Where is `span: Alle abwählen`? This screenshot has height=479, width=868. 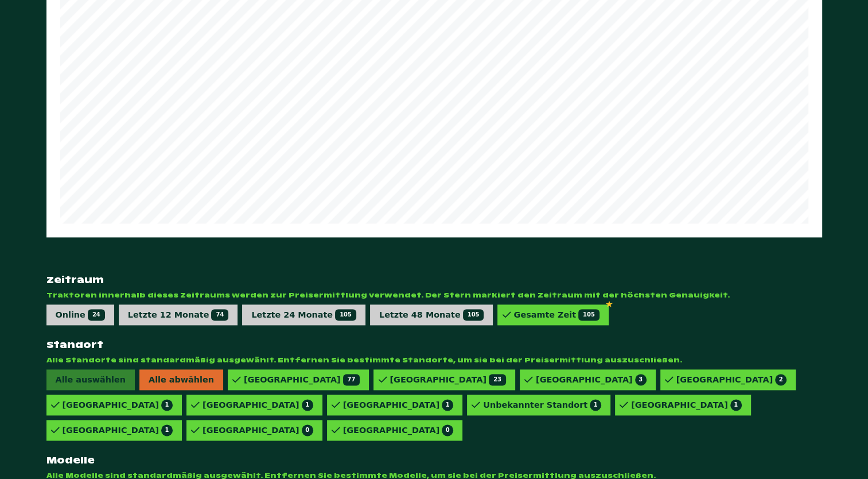
span: Alle abwählen is located at coordinates (181, 380).